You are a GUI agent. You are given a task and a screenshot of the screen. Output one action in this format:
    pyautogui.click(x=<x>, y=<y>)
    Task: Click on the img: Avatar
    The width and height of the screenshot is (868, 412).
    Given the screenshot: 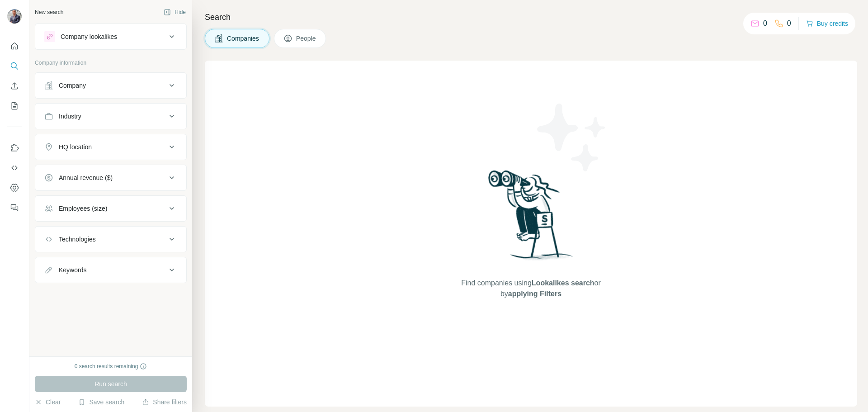 What is the action you would take?
    pyautogui.click(x=15, y=16)
    